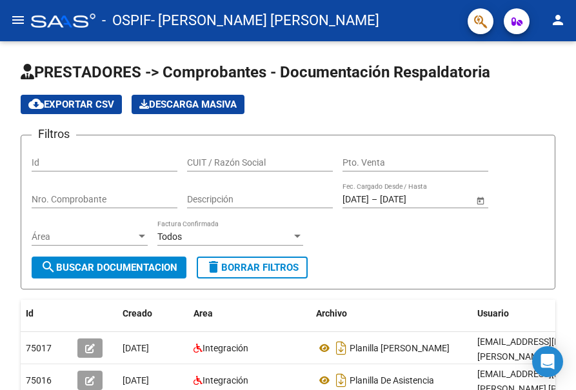  Describe the element at coordinates (39, 348) in the screenshot. I see `span: 75017` at that location.